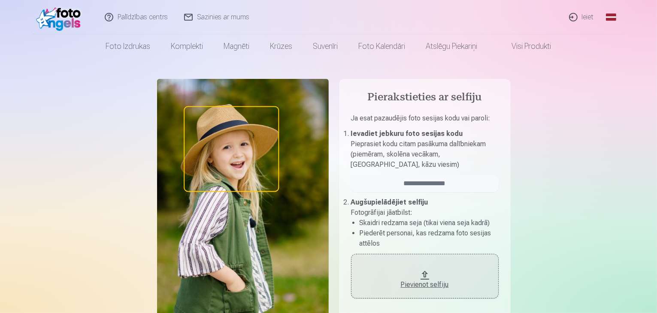 The height and width of the screenshot is (313, 657). Describe the element at coordinates (187, 46) in the screenshot. I see `a: Komplekti` at that location.